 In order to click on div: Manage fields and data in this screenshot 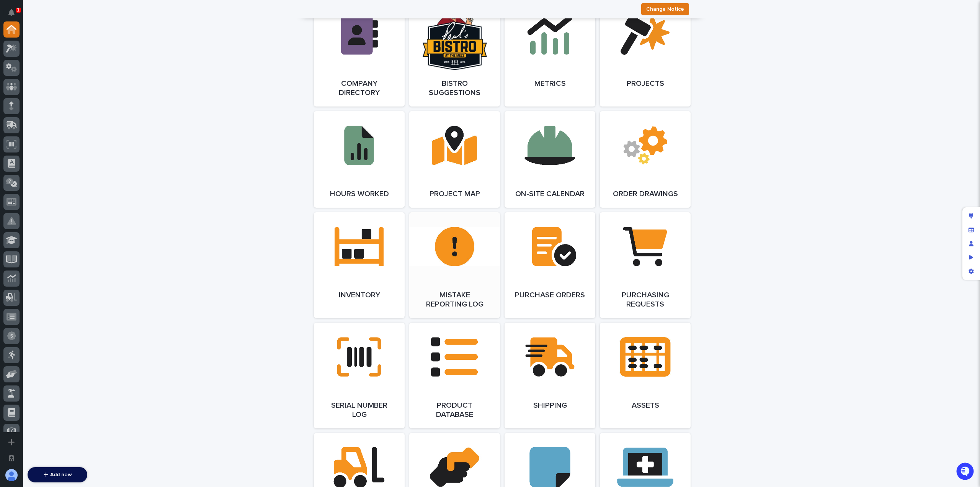, I will do `click(971, 230)`.